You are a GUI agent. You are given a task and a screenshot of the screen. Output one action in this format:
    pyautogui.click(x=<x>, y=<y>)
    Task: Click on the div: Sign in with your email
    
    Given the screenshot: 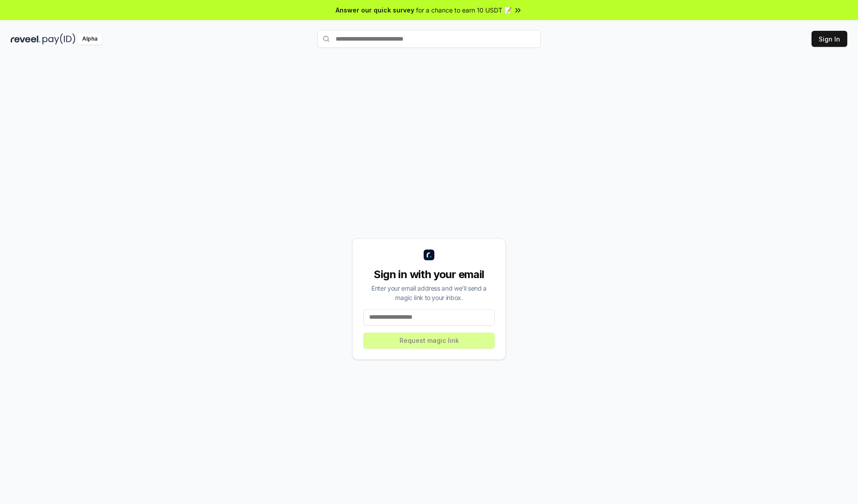 What is the action you would take?
    pyautogui.click(x=429, y=275)
    